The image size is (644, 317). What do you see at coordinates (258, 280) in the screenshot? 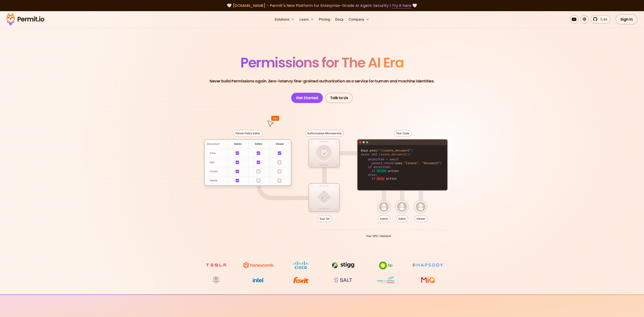
I see `img: Intel` at bounding box center [258, 280].